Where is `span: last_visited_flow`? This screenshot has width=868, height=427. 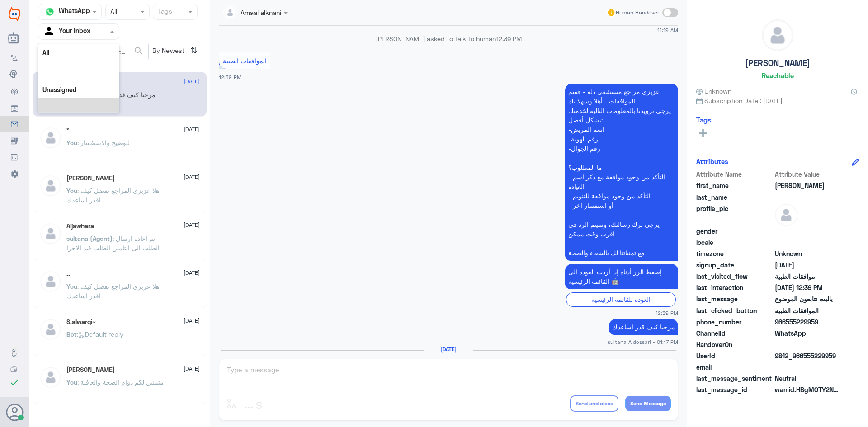
span: last_visited_flow is located at coordinates (735, 276).